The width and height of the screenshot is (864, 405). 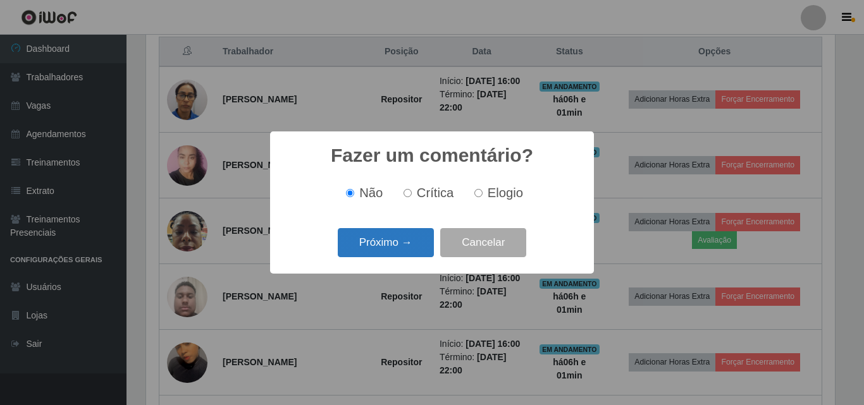 I want to click on span: Crítica, so click(x=435, y=193).